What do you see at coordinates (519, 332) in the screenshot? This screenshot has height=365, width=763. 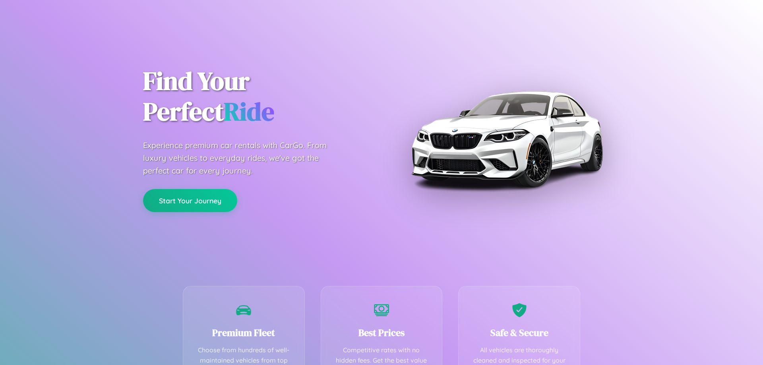 I see `h3: Safe & Secure` at bounding box center [519, 332].